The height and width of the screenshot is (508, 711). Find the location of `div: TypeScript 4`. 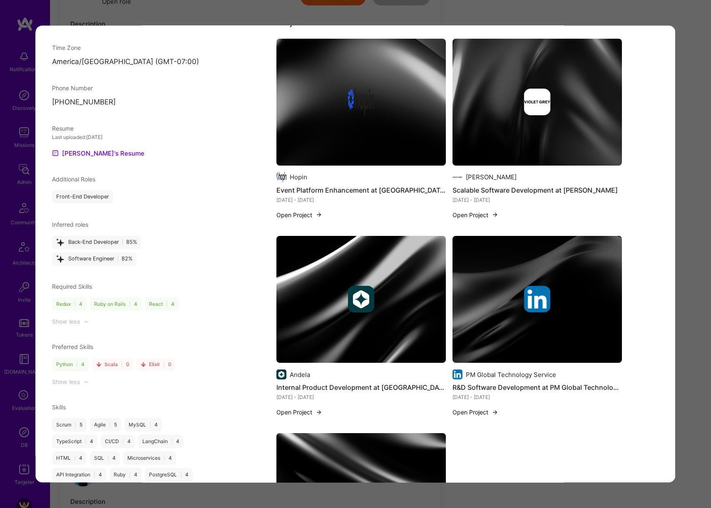

div: TypeScript 4 is located at coordinates (75, 441).